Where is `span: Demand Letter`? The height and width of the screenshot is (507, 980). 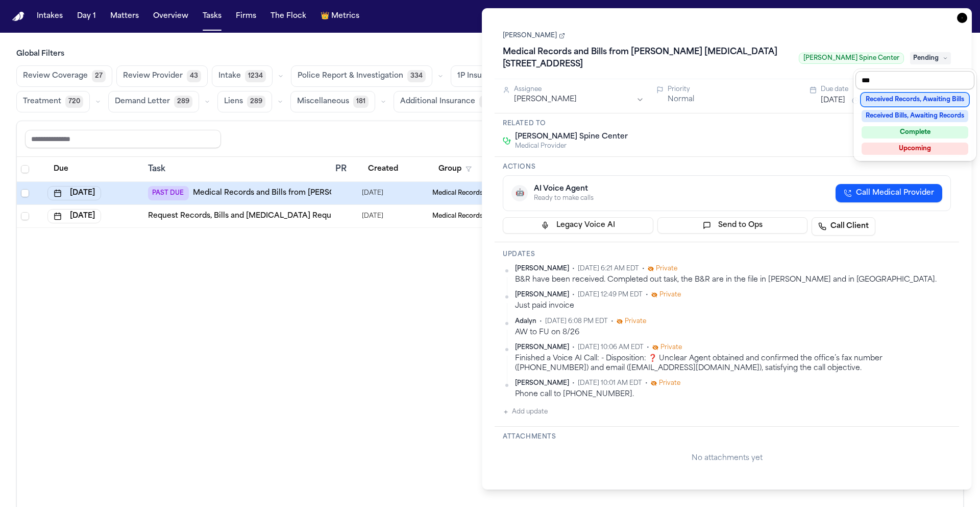
span: Demand Letter is located at coordinates (143, 101).